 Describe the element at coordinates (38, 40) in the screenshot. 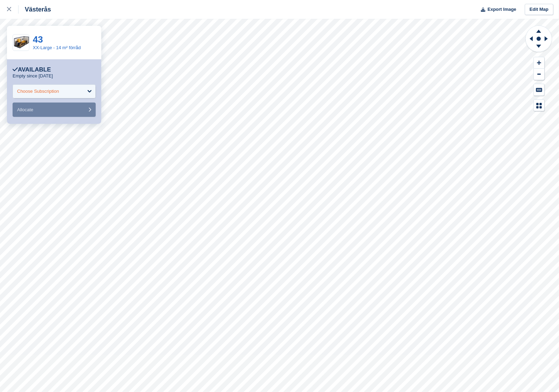

I see `a: 43` at that location.